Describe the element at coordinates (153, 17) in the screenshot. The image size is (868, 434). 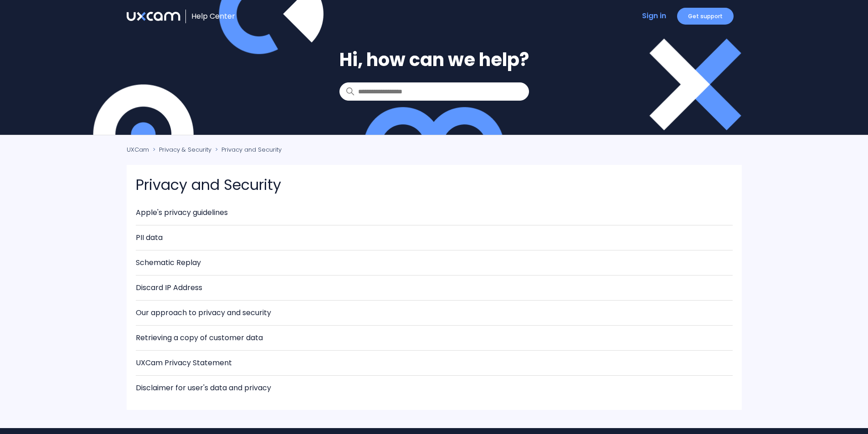
I see `img: UXCam Help Center home page` at that location.